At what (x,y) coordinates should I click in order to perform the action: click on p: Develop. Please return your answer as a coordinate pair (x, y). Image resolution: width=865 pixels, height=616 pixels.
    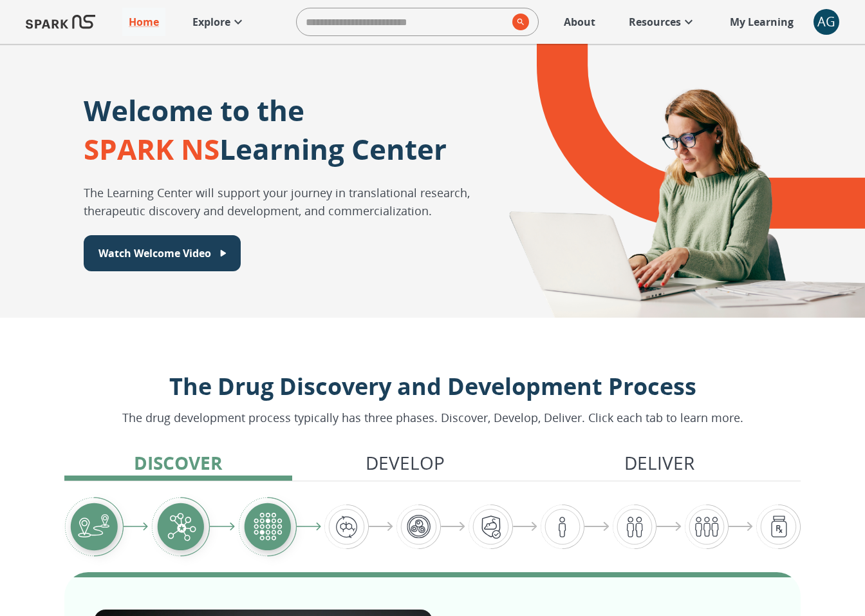
    Looking at the image, I should click on (405, 463).